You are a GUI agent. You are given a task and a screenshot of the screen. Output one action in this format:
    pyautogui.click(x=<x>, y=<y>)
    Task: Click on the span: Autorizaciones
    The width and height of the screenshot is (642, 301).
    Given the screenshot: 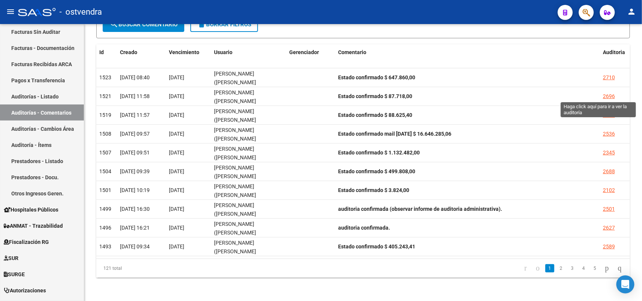 What is the action you would take?
    pyautogui.click(x=25, y=291)
    